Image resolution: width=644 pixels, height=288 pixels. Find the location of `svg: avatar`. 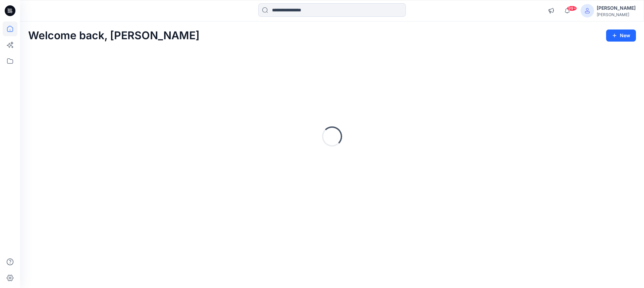

svg: avatar is located at coordinates (587, 10).